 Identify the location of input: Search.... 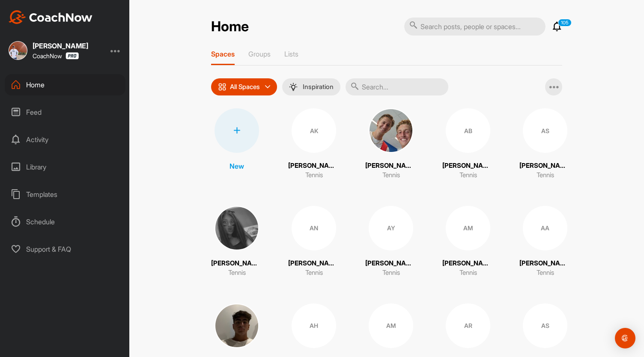
(397, 87).